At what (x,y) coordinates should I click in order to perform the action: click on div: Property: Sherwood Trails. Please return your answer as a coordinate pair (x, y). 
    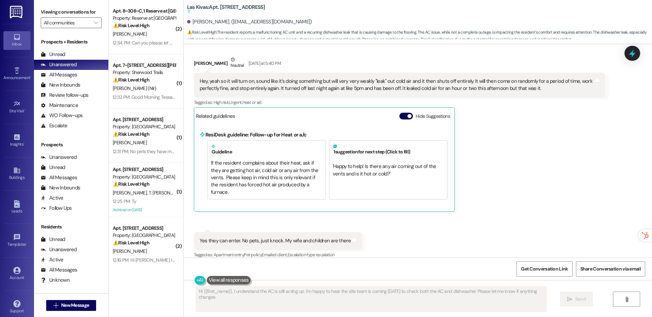
    Looking at the image, I should click on (144, 72).